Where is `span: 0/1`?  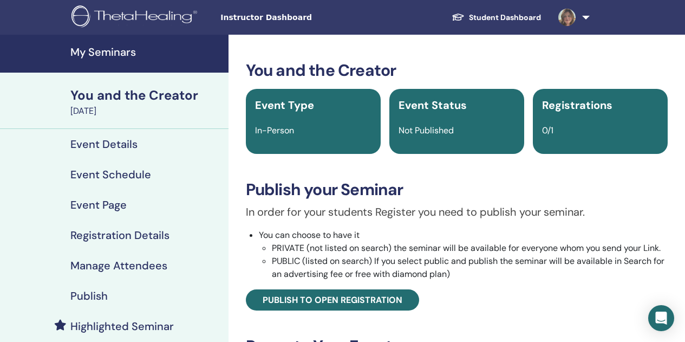 span: 0/1 is located at coordinates (547, 130).